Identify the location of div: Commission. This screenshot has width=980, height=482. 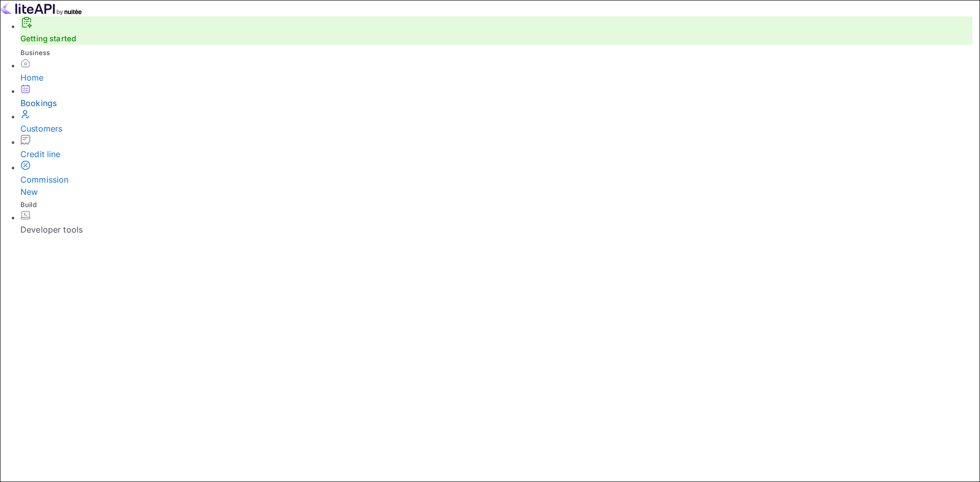
(496, 186).